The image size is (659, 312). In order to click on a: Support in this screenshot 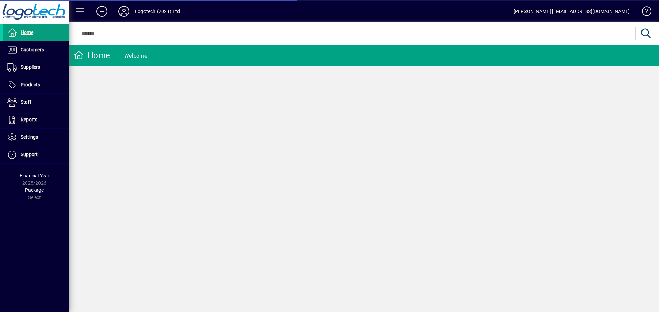, I will do `click(36, 155)`.